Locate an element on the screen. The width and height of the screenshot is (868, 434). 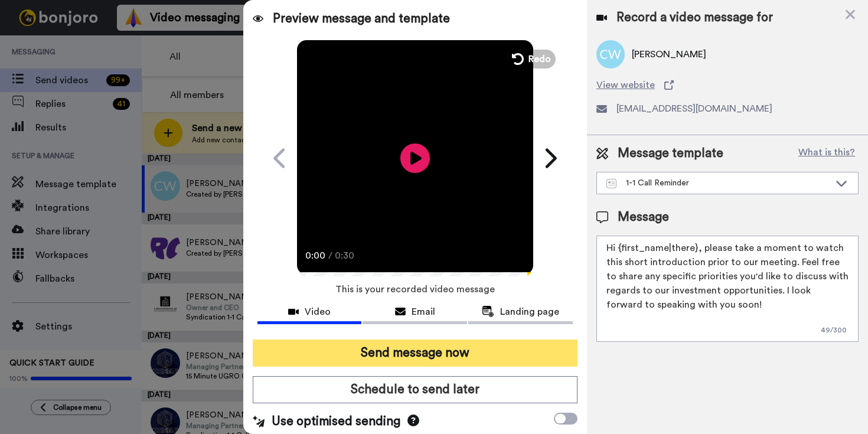
button: Schedule to send later is located at coordinates (415, 390).